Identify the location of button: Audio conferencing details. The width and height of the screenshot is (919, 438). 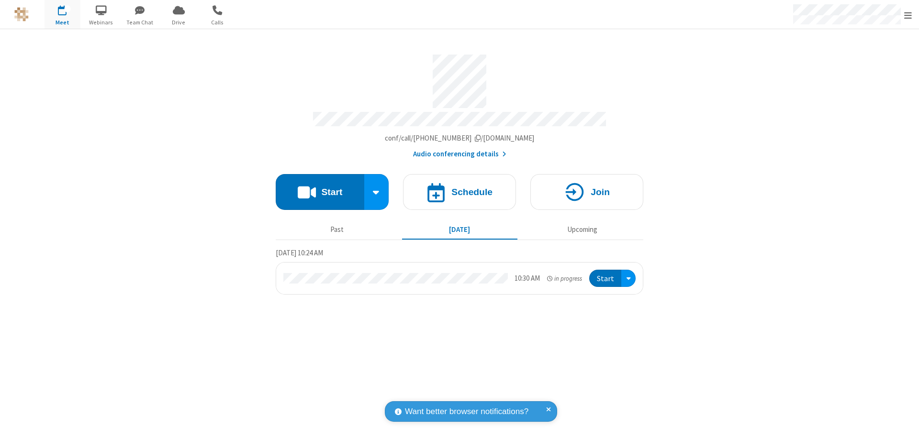
(459, 154).